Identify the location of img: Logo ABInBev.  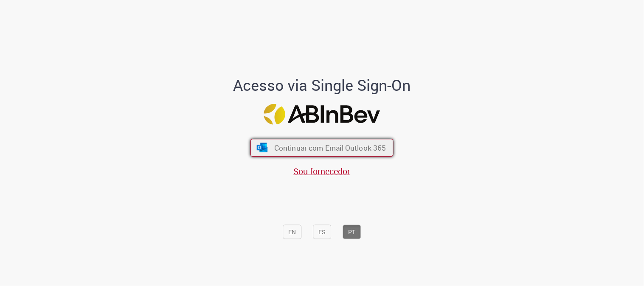
(322, 114).